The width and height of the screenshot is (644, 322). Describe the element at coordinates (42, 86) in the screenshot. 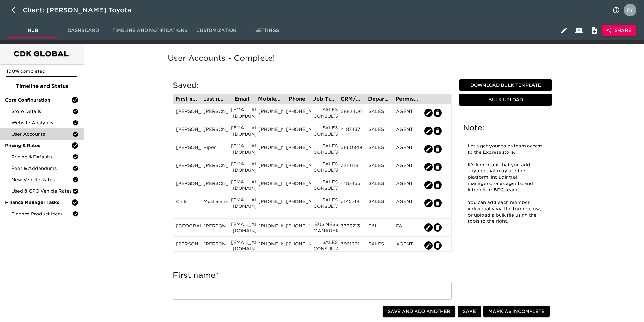

I see `span: Timeline and Status` at that location.